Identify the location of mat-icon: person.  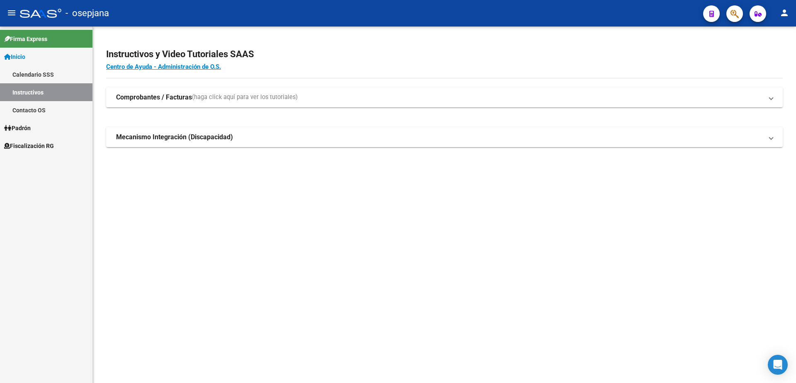
(785, 13).